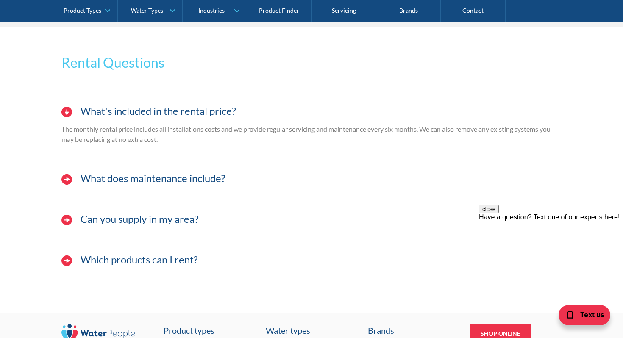  I want to click on a: Water types, so click(312, 331).